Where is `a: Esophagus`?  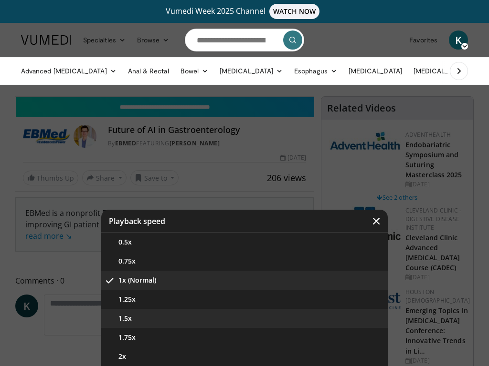 a: Esophagus is located at coordinates (315, 71).